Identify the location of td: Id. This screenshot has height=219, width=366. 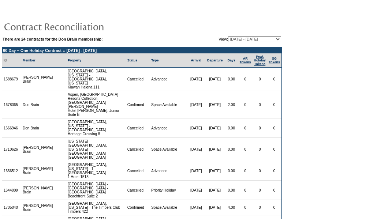
(12, 60).